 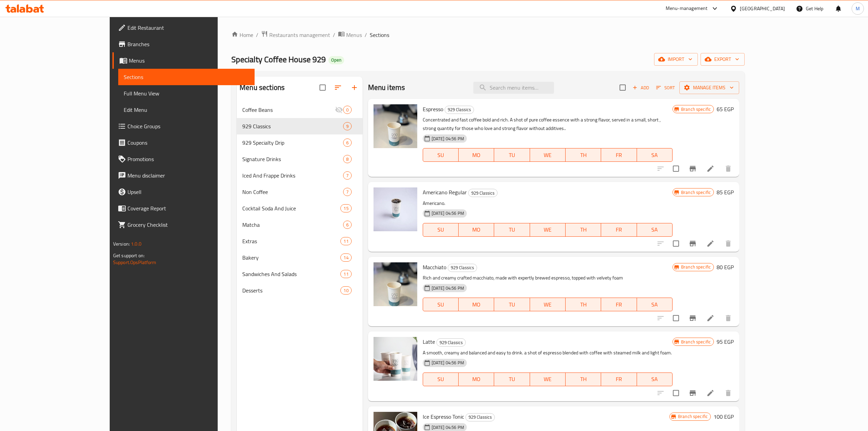 I want to click on span: SU, so click(x=441, y=229).